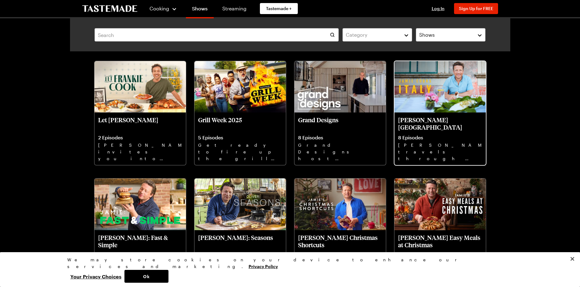 The width and height of the screenshot is (580, 287). Describe the element at coordinates (96, 276) in the screenshot. I see `button: Your Privacy Choices` at that location.